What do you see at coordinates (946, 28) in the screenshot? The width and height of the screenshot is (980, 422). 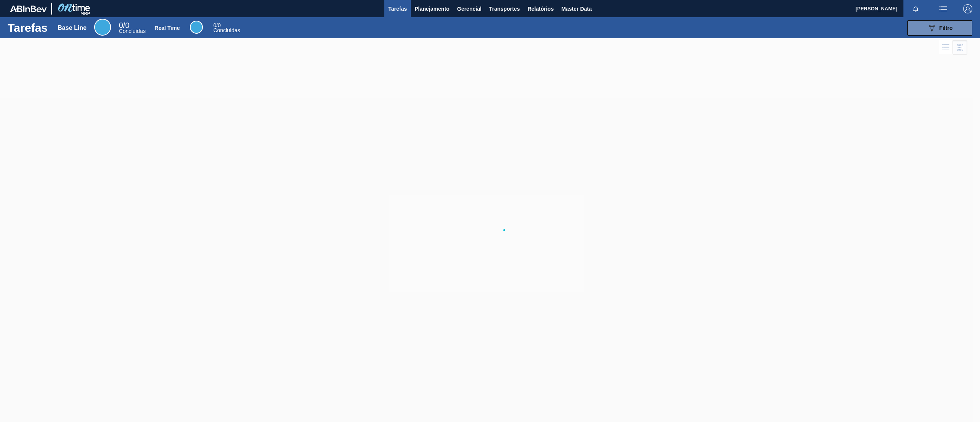 I see `span: Filtro` at bounding box center [946, 28].